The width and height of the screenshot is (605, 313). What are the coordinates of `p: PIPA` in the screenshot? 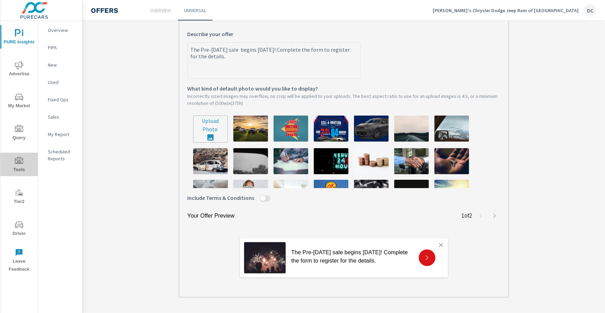 It's located at (62, 47).